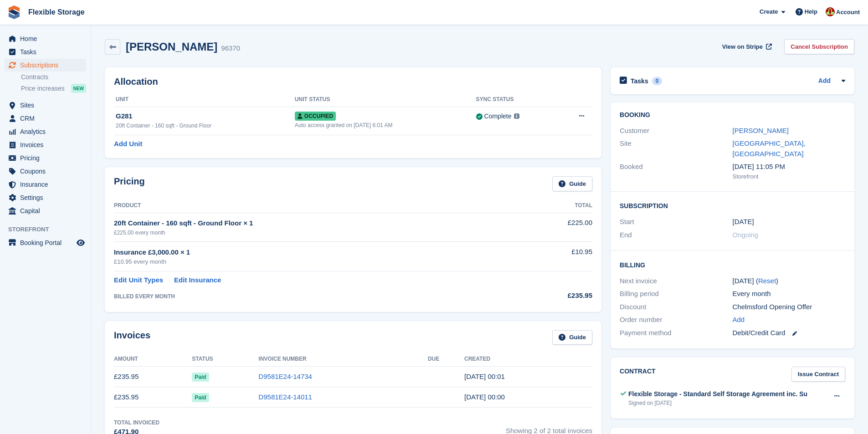 Image resolution: width=868 pixels, height=434 pixels. What do you see at coordinates (517, 116) in the screenshot?
I see `img: icon-info-grey-7440780725fd019a000dd9b08b2336e03edf1995a4989e88bcd33f0948082b44.svg` at bounding box center [517, 116].